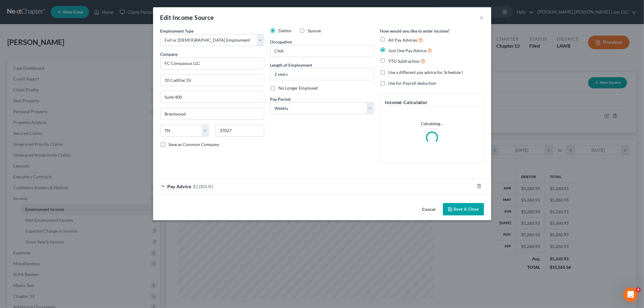  Describe the element at coordinates (212, 80) in the screenshot. I see `input: Enter address...` at that location.